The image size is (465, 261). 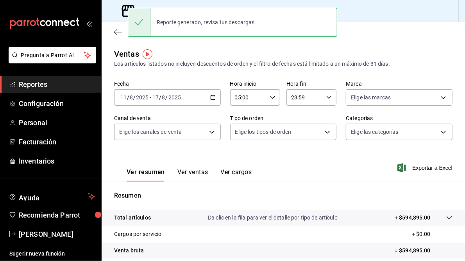 What do you see at coordinates (375, 132) in the screenshot?
I see `span: Elige las categorías` at bounding box center [375, 132].